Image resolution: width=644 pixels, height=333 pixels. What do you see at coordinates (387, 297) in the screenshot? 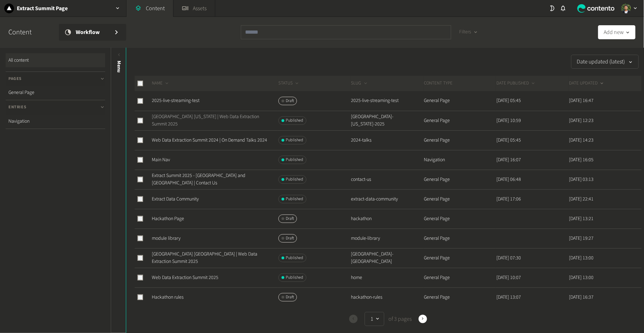
I see `td: hackathon-rules` at bounding box center [387, 297].